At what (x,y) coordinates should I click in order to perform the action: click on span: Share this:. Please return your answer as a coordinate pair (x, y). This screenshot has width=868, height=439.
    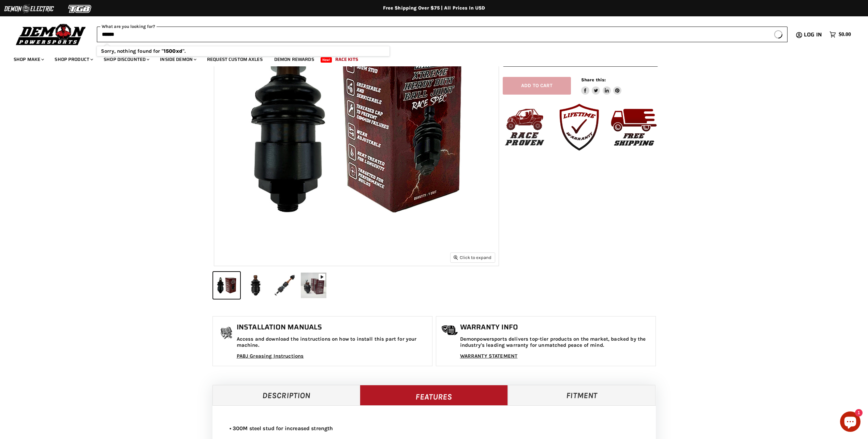
    Looking at the image, I should click on (593, 79).